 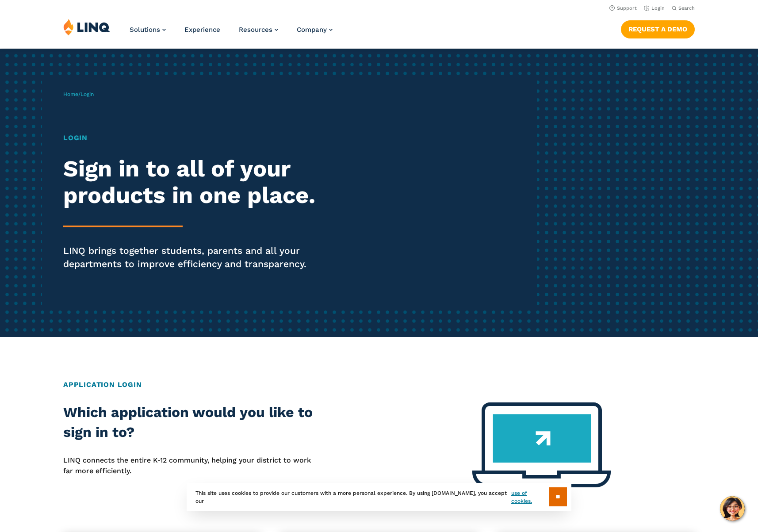 I want to click on span: Search, so click(x=686, y=8).